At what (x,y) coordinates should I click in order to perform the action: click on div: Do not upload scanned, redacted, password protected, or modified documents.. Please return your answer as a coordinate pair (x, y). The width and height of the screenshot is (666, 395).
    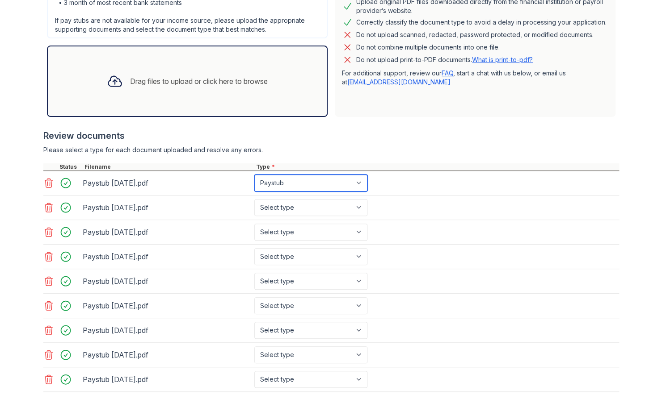
    Looking at the image, I should click on (475, 35).